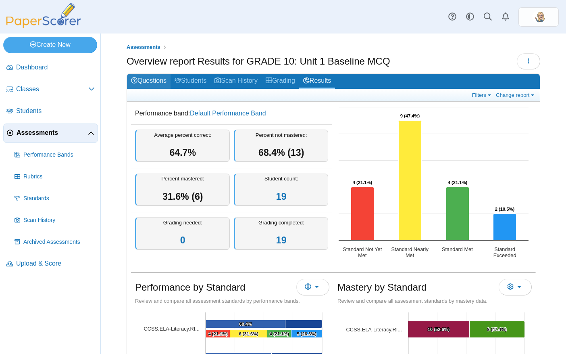  Describe the element at coordinates (54, 177) in the screenshot. I see `a: Rubrics` at that location.